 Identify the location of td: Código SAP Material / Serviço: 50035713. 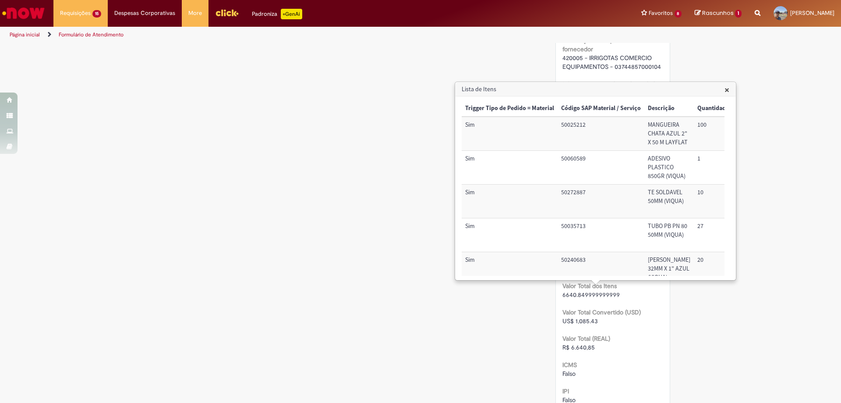
(601, 235).